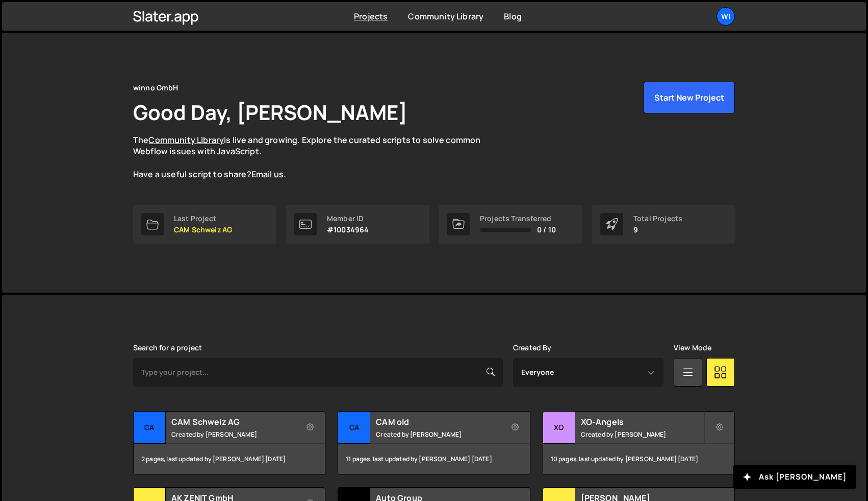 The height and width of the screenshot is (501, 868). What do you see at coordinates (693, 347) in the screenshot?
I see `label: View Mode` at bounding box center [693, 347].